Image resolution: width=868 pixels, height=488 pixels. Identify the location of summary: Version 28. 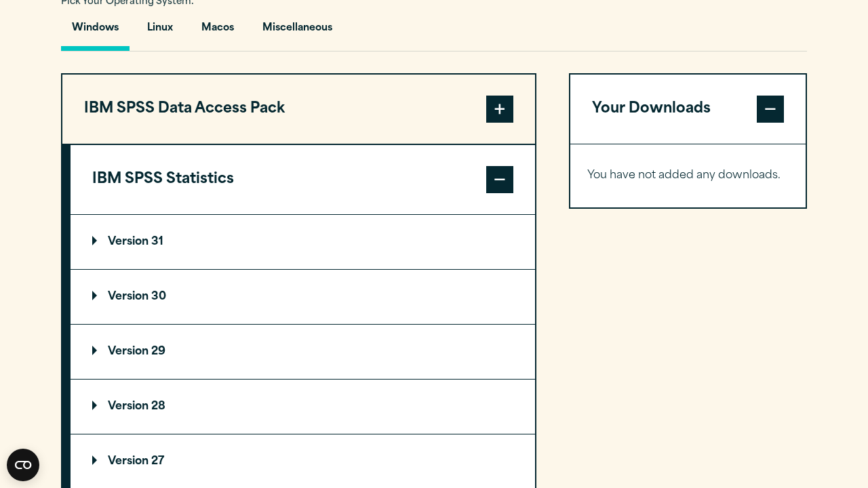
(303, 407).